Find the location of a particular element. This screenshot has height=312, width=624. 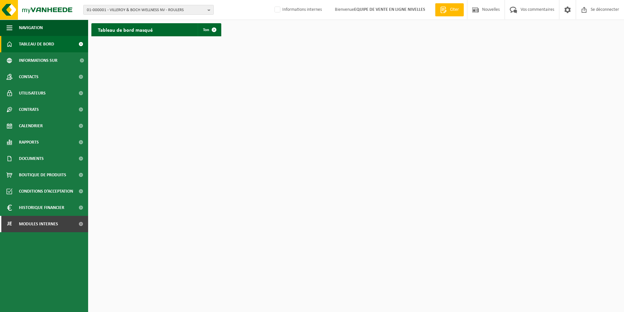

span: Je is located at coordinates (9, 224).